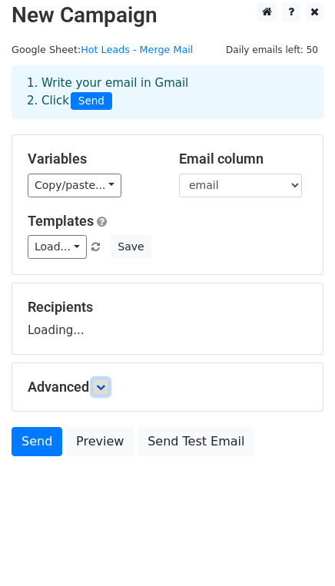  I want to click on a: Send Test Email, so click(196, 442).